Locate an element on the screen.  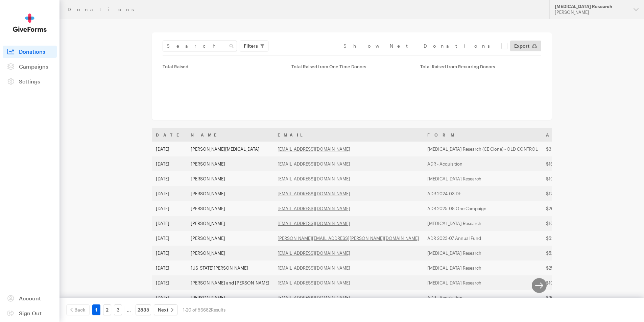
th: Amount is located at coordinates (570, 135).